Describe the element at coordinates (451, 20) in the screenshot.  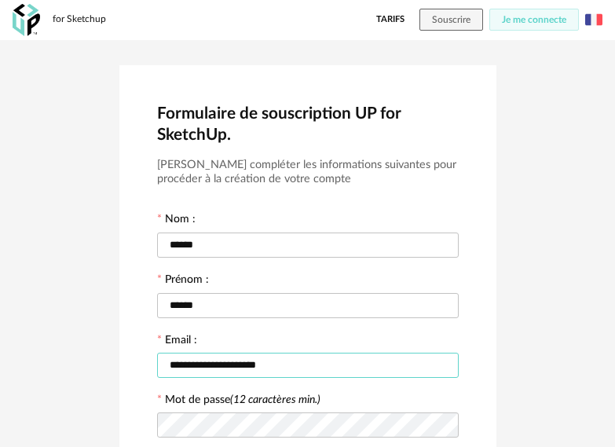
I see `button: Souscrire` at that location.